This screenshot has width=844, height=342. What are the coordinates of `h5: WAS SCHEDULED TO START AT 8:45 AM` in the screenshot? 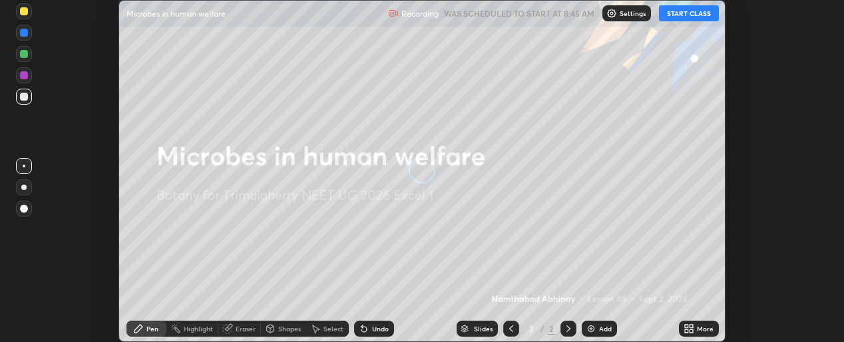 It's located at (519, 13).